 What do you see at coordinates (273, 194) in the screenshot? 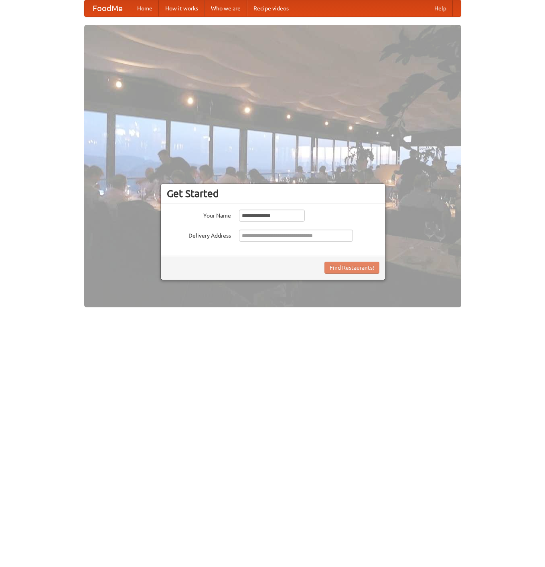
I see `h3: Get Started` at bounding box center [273, 194].